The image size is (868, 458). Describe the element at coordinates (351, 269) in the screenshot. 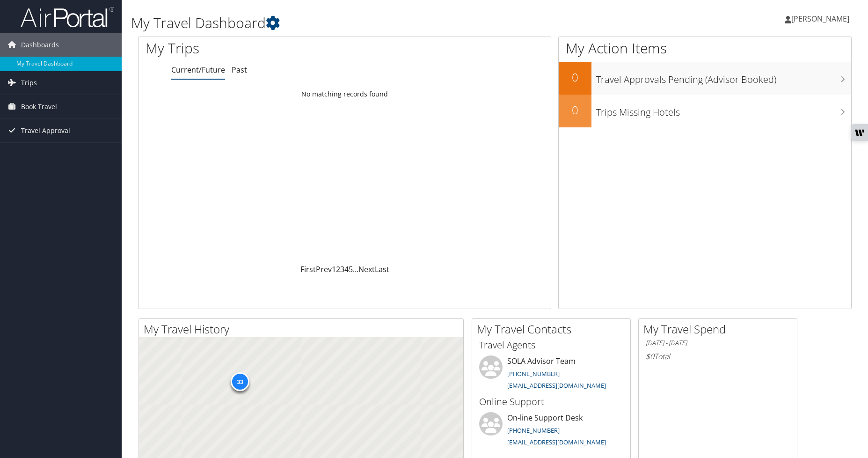

I see `a: 5` at that location.